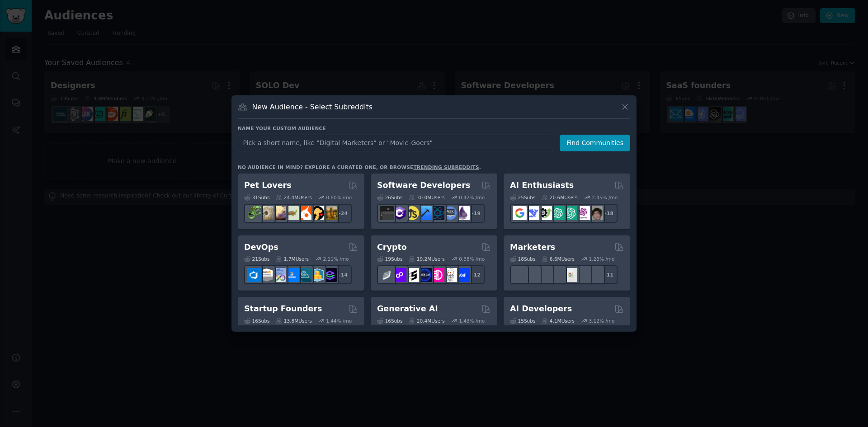 This screenshot has height=427, width=868. Describe the element at coordinates (268, 185) in the screenshot. I see `h2: Pet Lovers` at that location.